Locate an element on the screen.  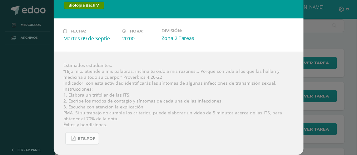
span: ETS.pdf is located at coordinates (87, 139).